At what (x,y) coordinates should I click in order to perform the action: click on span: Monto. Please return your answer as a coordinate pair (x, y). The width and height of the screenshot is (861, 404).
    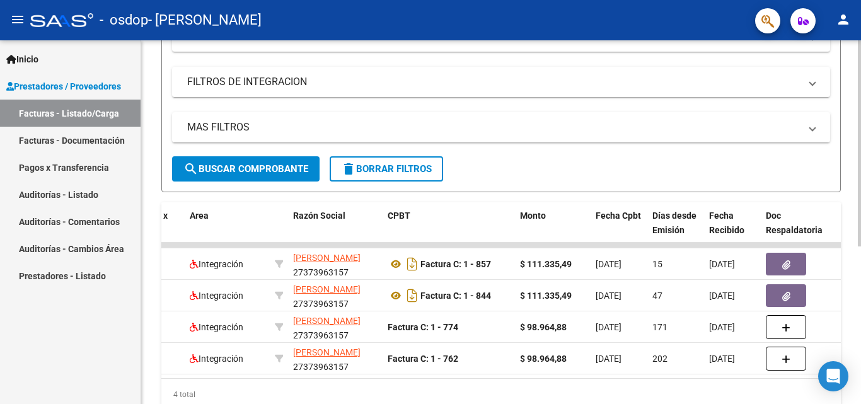
    Looking at the image, I should click on (533, 216).